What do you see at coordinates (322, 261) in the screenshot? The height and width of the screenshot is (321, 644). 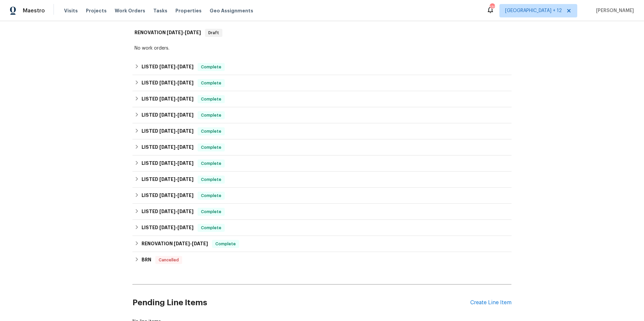 I see `div: BRN Cancelled` at bounding box center [322, 261].